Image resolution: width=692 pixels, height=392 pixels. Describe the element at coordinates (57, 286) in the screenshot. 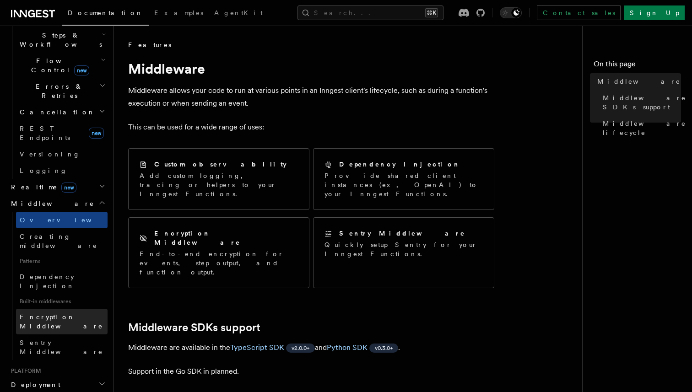

I see `div: Middleware` at that location.